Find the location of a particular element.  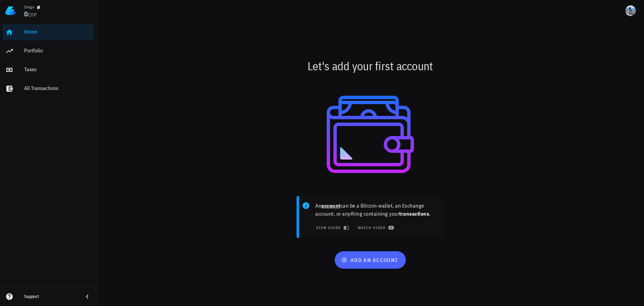

div: Taxes is located at coordinates (58, 69).